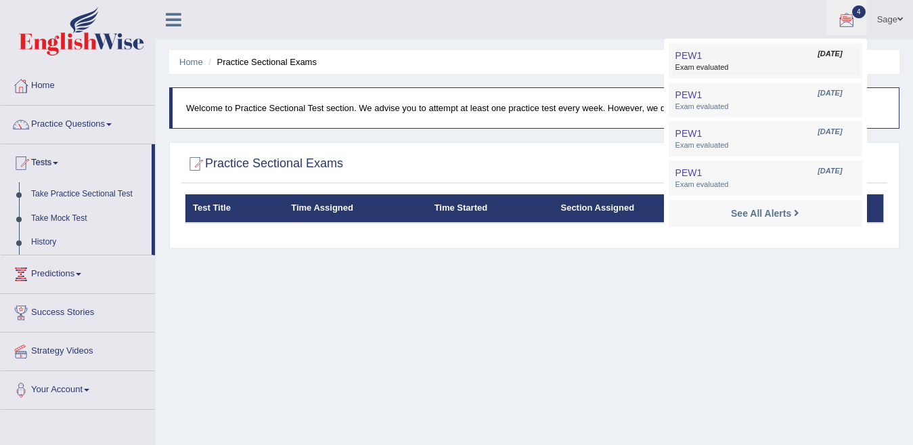 The height and width of the screenshot is (445, 913). I want to click on a: Your Account, so click(78, 388).